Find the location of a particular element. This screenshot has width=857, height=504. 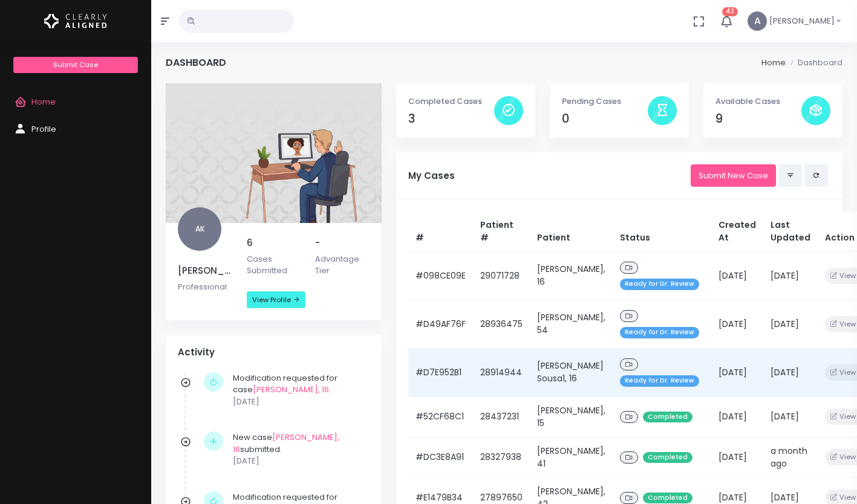

h4: 3 is located at coordinates (451, 119).